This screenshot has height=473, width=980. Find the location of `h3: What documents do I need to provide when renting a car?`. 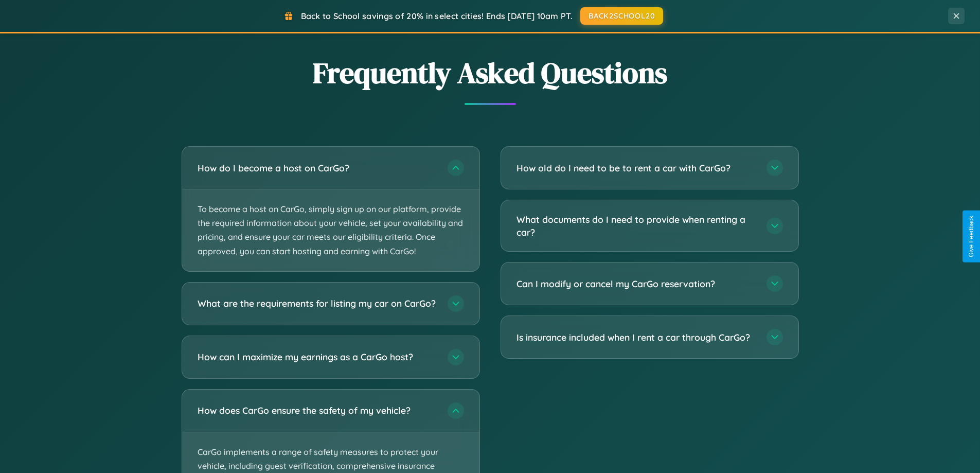

h3: What documents do I need to provide when renting a car? is located at coordinates (636, 226).